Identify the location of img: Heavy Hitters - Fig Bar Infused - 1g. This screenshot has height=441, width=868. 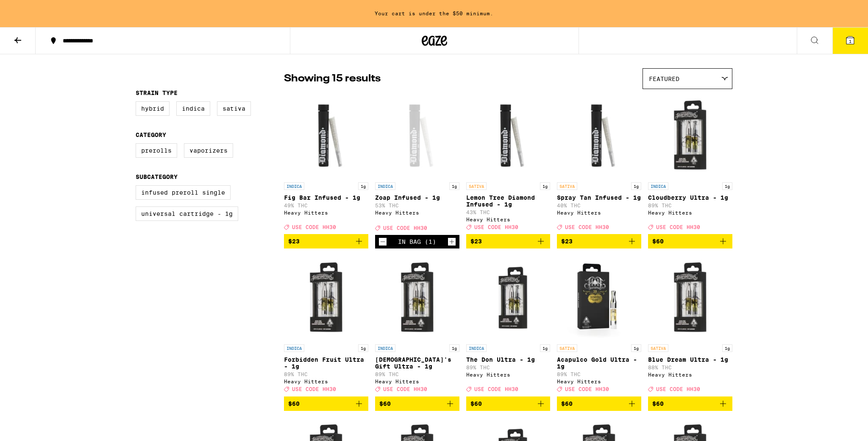
(326, 135).